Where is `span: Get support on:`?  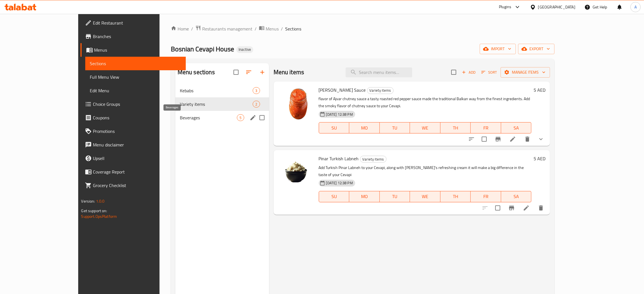 span: Get support on: is located at coordinates (94, 211).